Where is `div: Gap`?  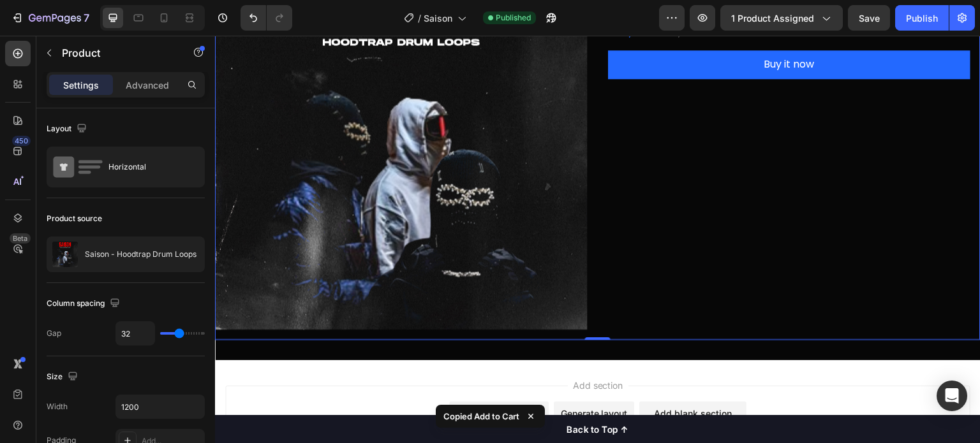
div: Gap is located at coordinates (53, 334).